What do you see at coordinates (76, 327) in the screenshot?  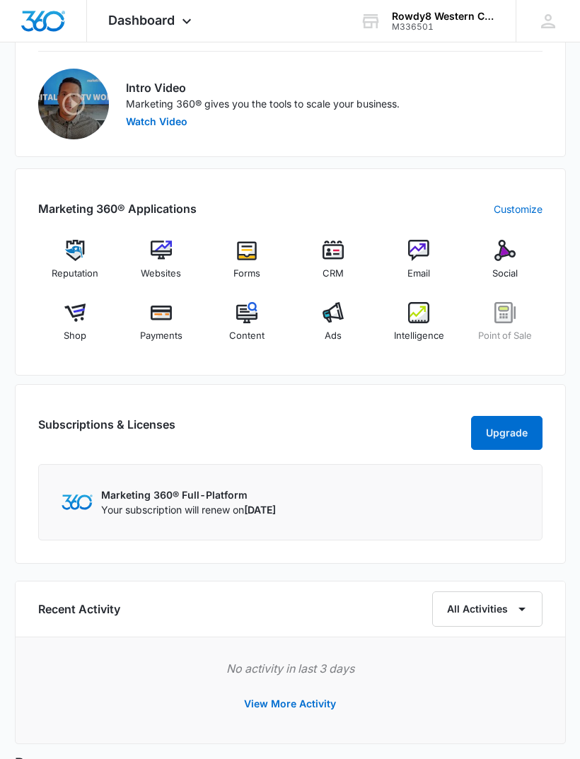 I see `a: Shop` at bounding box center [76, 327].